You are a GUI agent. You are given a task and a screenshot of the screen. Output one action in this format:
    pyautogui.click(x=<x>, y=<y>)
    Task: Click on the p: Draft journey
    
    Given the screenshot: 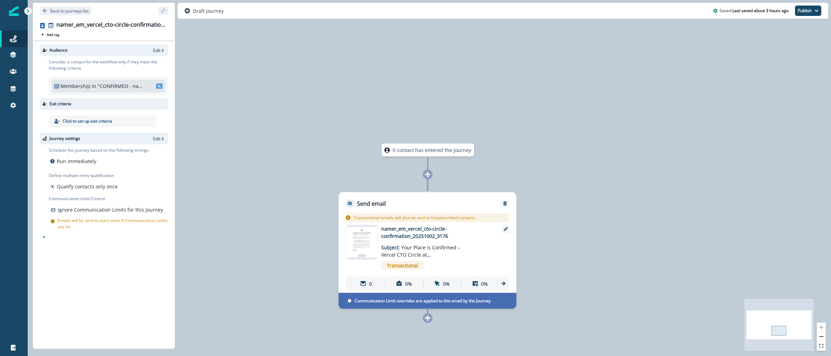 What is the action you would take?
    pyautogui.click(x=208, y=11)
    